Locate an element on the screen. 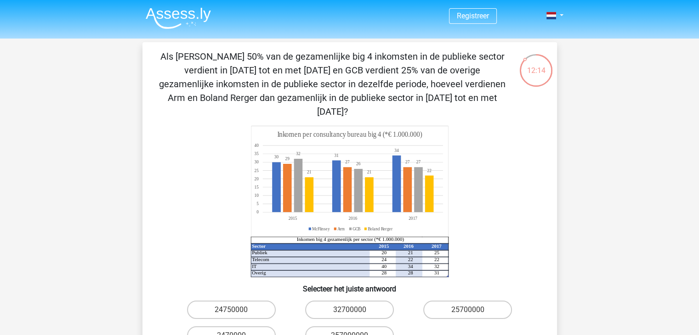 This screenshot has width=699, height=335. tspan: McFlinsey is located at coordinates (321, 229).